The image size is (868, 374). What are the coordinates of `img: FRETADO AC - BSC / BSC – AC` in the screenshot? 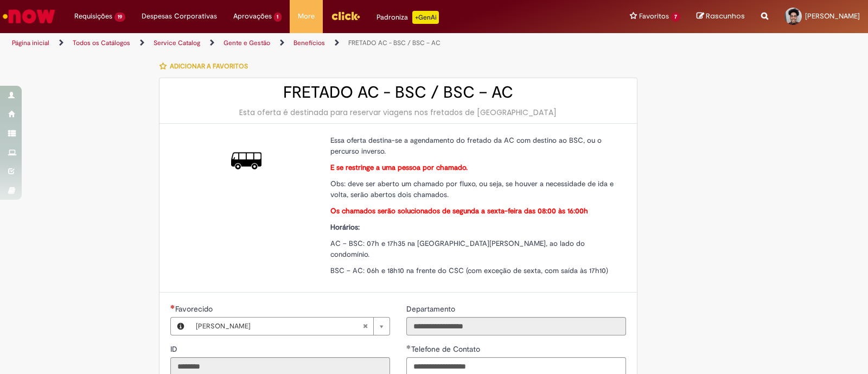 It's located at (246, 161).